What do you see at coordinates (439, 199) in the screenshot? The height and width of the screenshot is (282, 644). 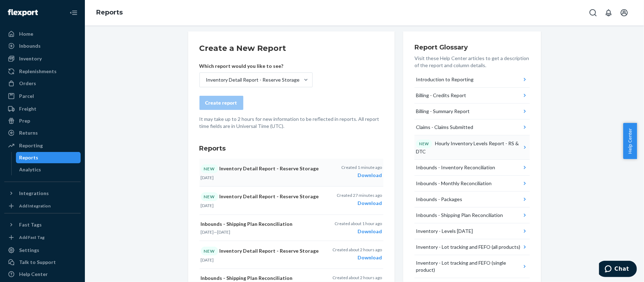 I see `div: Inbounds - Packages` at bounding box center [439, 199].